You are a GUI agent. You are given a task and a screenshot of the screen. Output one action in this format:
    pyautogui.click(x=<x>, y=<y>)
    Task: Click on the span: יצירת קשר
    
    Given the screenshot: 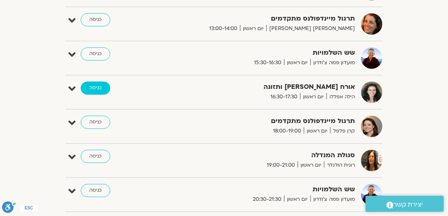 What is the action you would take?
    pyautogui.click(x=408, y=205)
    